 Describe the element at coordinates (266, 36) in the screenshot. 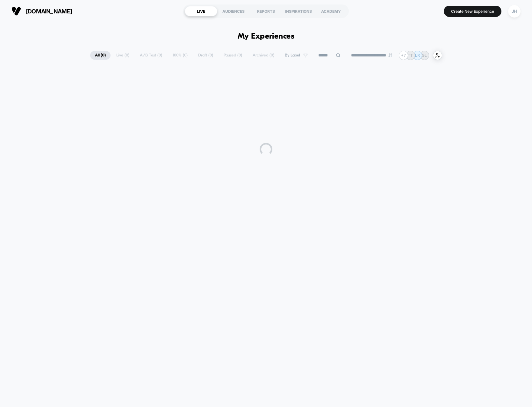

I see `h1: My Experiences` at that location.